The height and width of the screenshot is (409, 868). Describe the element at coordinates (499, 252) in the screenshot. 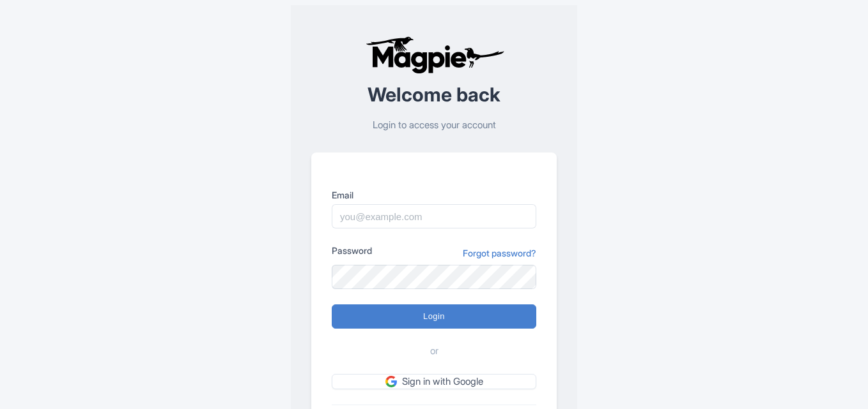

I see `a: Forgot password?` at that location.